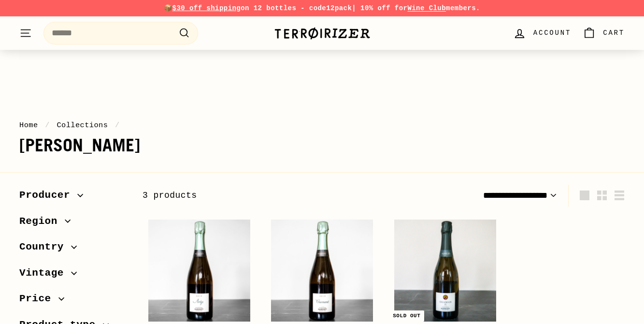 The width and height of the screenshot is (644, 324). Describe the element at coordinates (73, 302) in the screenshot. I see `button: Price` at that location.